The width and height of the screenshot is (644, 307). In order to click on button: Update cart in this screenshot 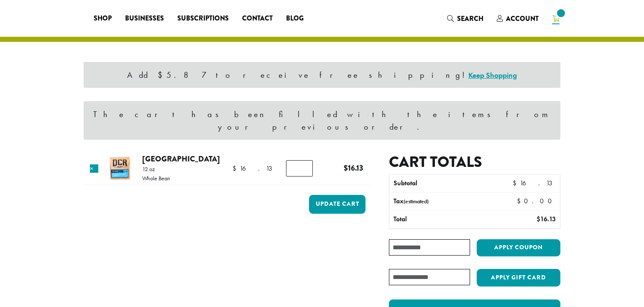, I will do `click(337, 204)`.